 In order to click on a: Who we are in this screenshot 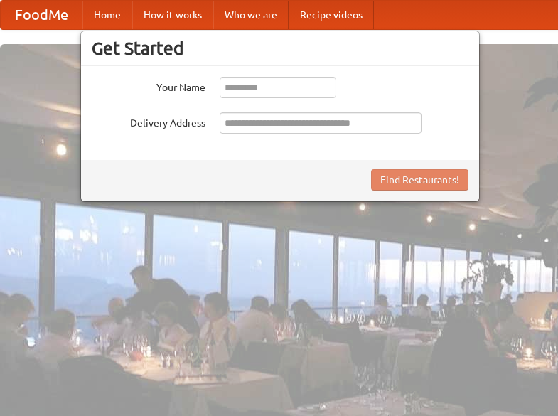, I will do `click(251, 15)`.